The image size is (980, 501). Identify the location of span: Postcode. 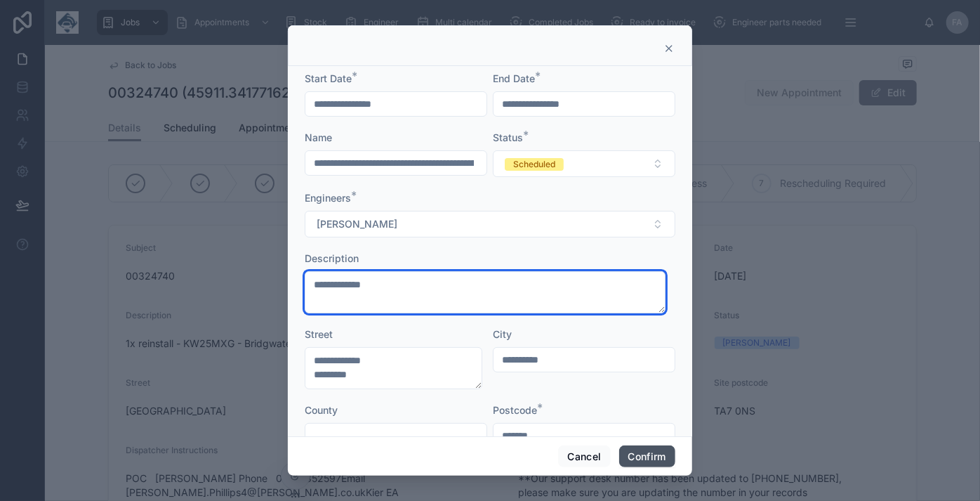
(515, 410).